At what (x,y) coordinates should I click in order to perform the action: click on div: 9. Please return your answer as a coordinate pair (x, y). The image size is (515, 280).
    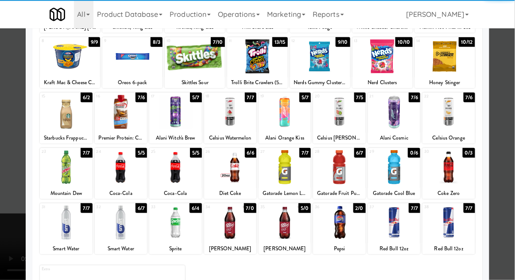
    Looking at the image, I should click on (118, 41).